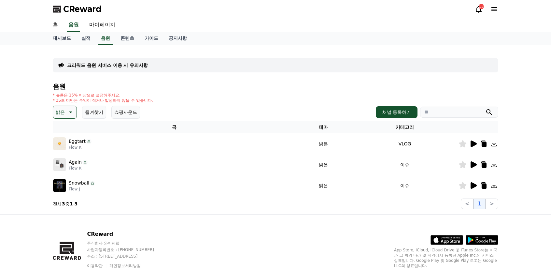  I want to click on p: Again, so click(75, 162).